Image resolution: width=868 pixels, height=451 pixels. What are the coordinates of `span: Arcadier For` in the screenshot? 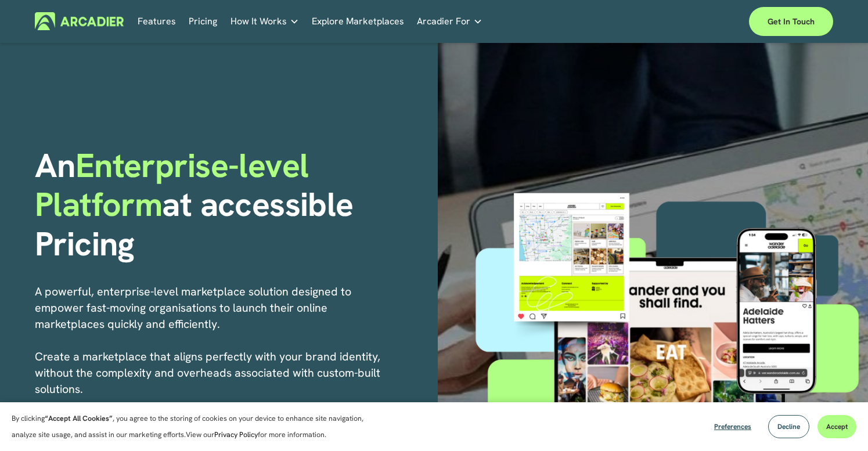 It's located at (444, 21).